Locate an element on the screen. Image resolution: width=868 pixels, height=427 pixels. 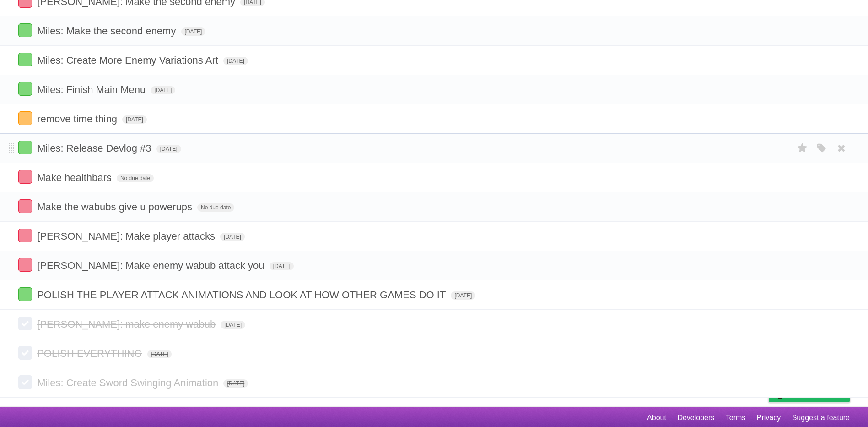
span: Buy me a coffee is located at coordinates (816, 393).